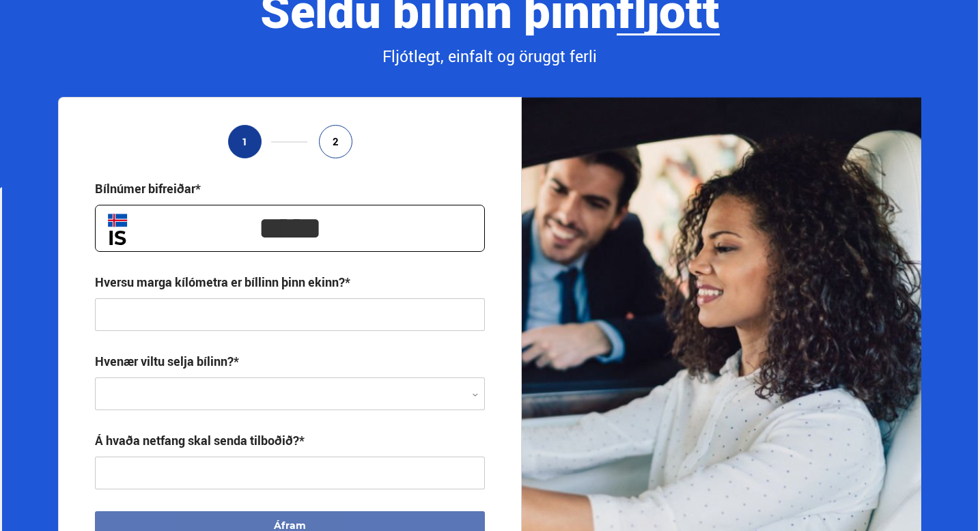  Describe the element at coordinates (31, 26) in the screenshot. I see `button: Opna LiveChat spjallviðmót` at that location.